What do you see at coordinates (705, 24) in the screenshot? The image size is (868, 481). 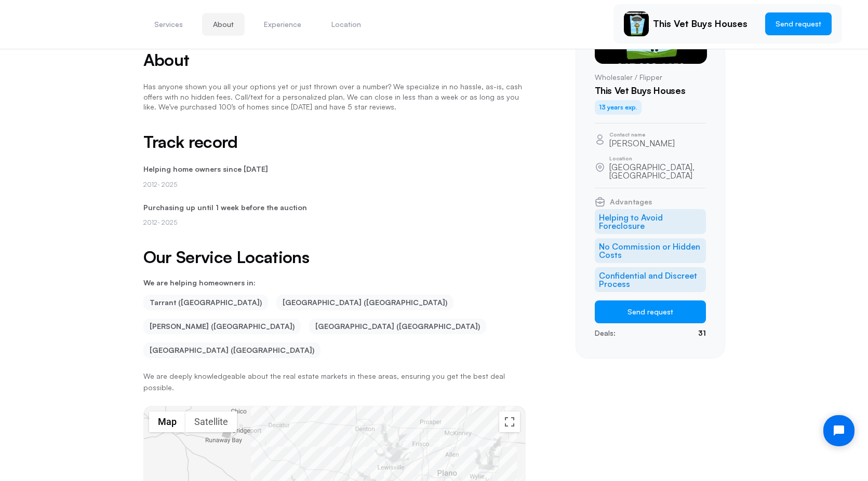 I see `p: This Vet Buys Houses` at bounding box center [705, 24].